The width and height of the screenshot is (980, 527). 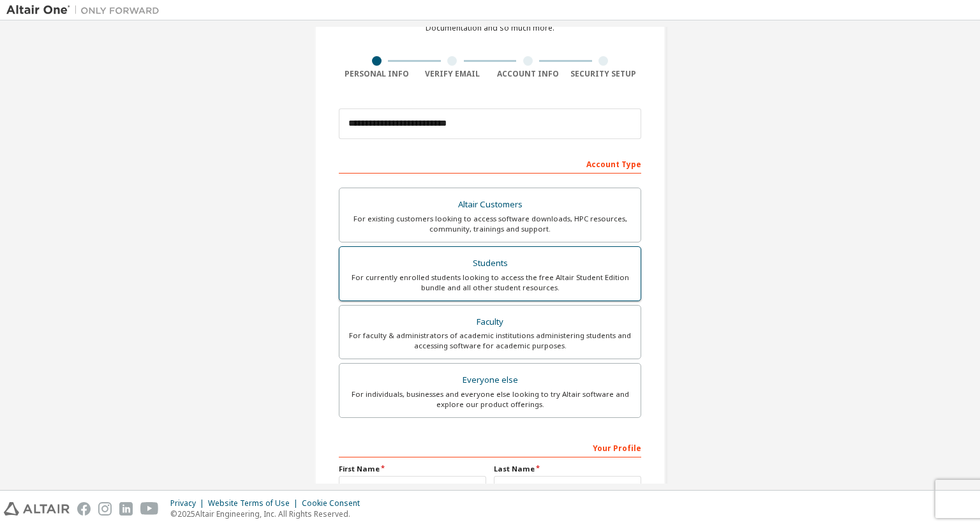 I want to click on img: instagram.svg, so click(x=105, y=509).